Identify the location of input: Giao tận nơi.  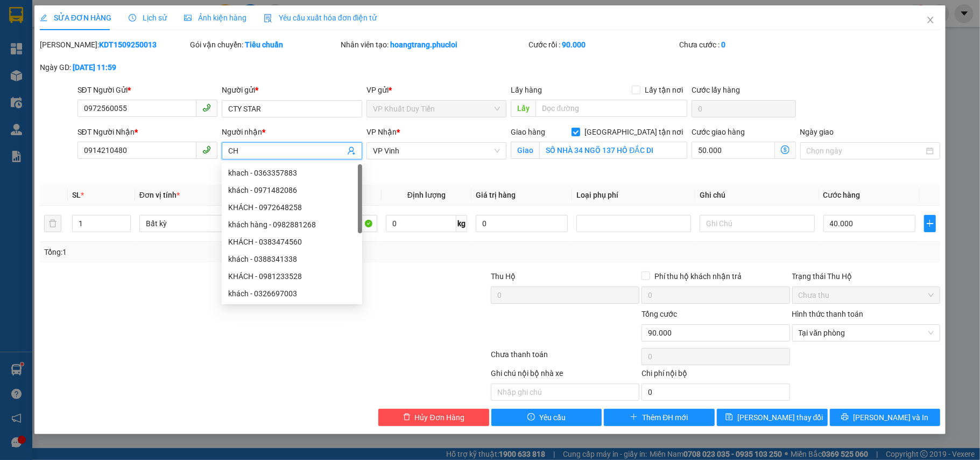
(613, 150).